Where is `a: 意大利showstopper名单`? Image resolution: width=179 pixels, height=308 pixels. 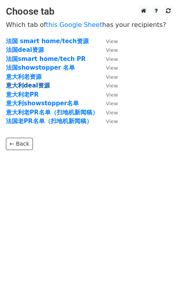 a: 意大利showstopper名单 is located at coordinates (42, 103).